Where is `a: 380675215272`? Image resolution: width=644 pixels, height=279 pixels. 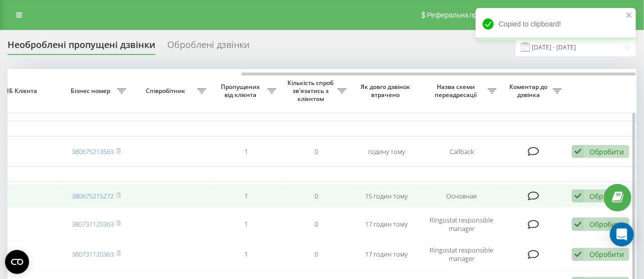
a: 380675215272 is located at coordinates (93, 196).